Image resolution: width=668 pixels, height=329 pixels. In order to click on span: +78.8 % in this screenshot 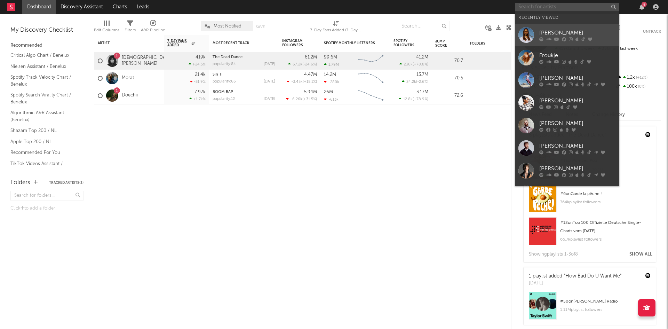, I will do `click(420, 64)`.